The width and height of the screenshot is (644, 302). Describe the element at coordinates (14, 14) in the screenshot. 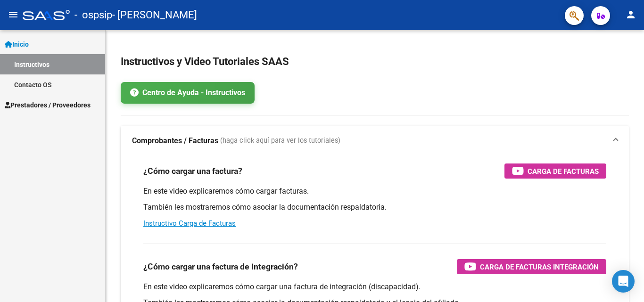

I see `mat-icon: menu` at that location.